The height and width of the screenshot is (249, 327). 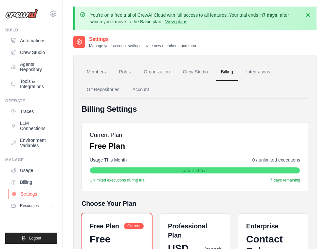 What do you see at coordinates (141, 90) in the screenshot?
I see `a: Account` at bounding box center [141, 90].